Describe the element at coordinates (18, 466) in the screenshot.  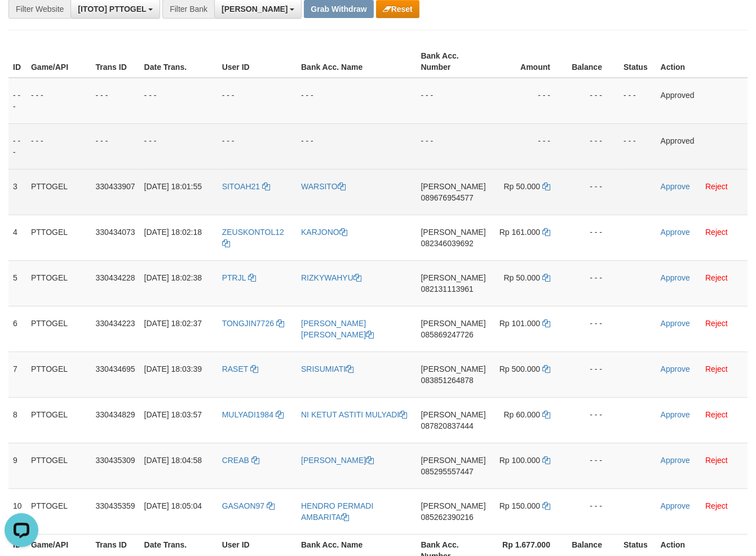
I see `td: 9` at that location.